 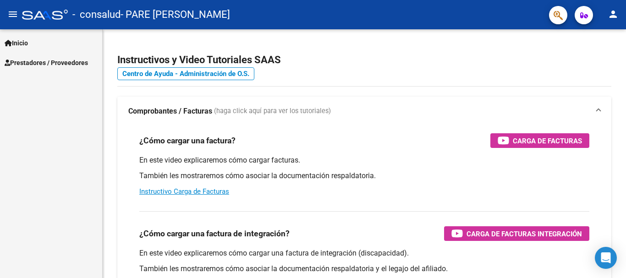 I want to click on span: - consalud, so click(x=96, y=15).